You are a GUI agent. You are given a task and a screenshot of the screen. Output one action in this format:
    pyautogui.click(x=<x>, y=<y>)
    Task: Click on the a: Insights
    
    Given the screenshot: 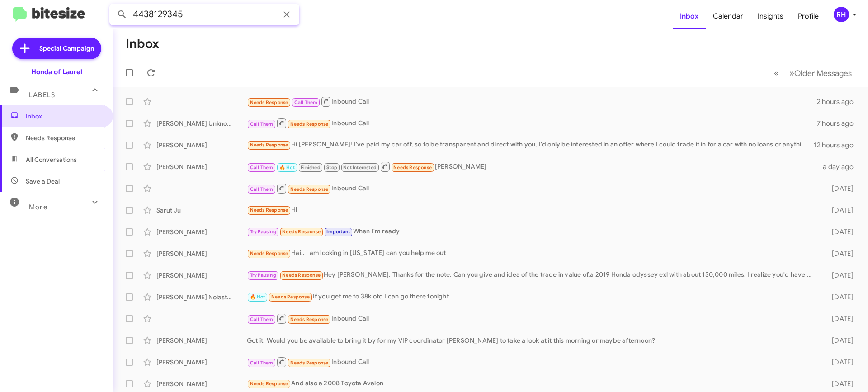 What is the action you would take?
    pyautogui.click(x=770, y=16)
    